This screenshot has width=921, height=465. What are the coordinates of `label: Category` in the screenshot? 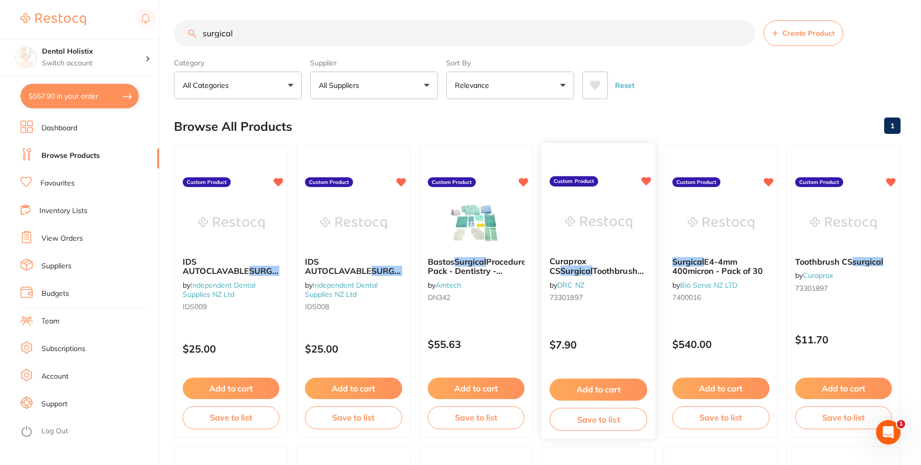 It's located at (238, 63).